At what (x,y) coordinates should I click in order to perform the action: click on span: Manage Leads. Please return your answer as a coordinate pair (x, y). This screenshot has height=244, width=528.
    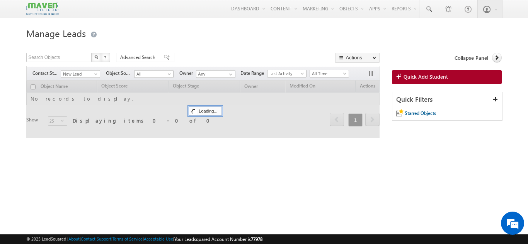
    Looking at the image, I should click on (56, 33).